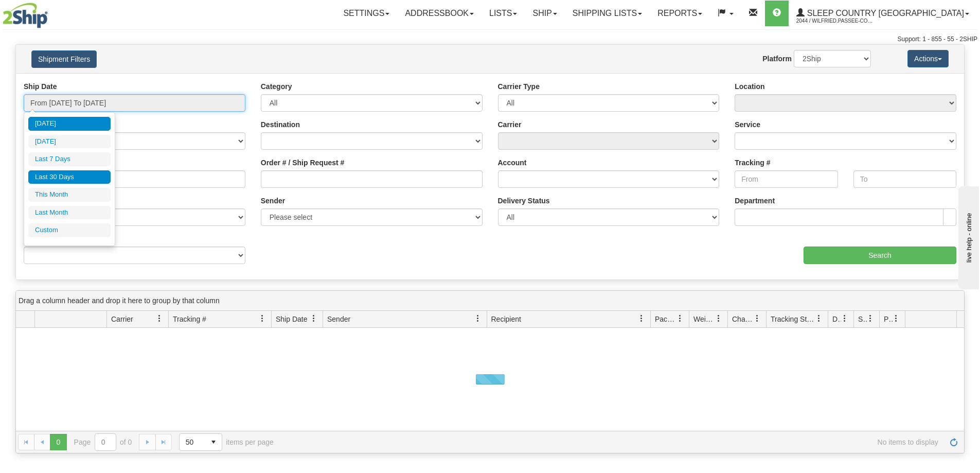 This screenshot has width=980, height=473. I want to click on span: items per page, so click(226, 442).